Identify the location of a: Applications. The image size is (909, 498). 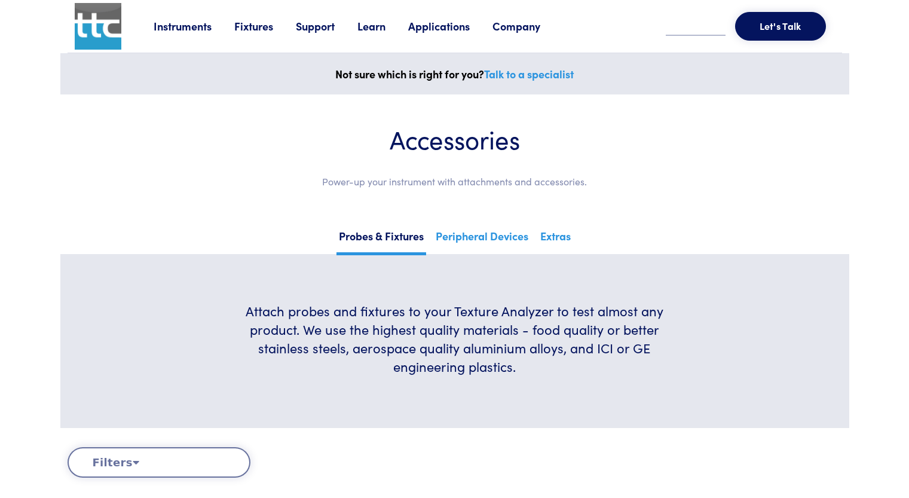
(450, 26).